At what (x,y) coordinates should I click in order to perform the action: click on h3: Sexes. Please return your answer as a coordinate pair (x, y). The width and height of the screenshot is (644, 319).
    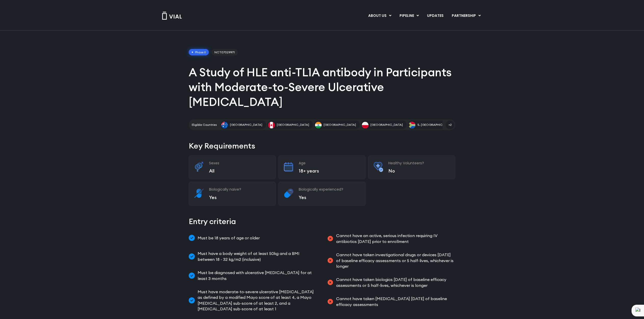
    Looking at the image, I should click on (240, 163).